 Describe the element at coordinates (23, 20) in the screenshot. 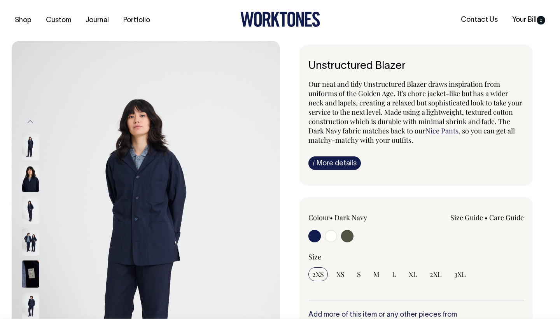

I see `a: Shop` at that location.